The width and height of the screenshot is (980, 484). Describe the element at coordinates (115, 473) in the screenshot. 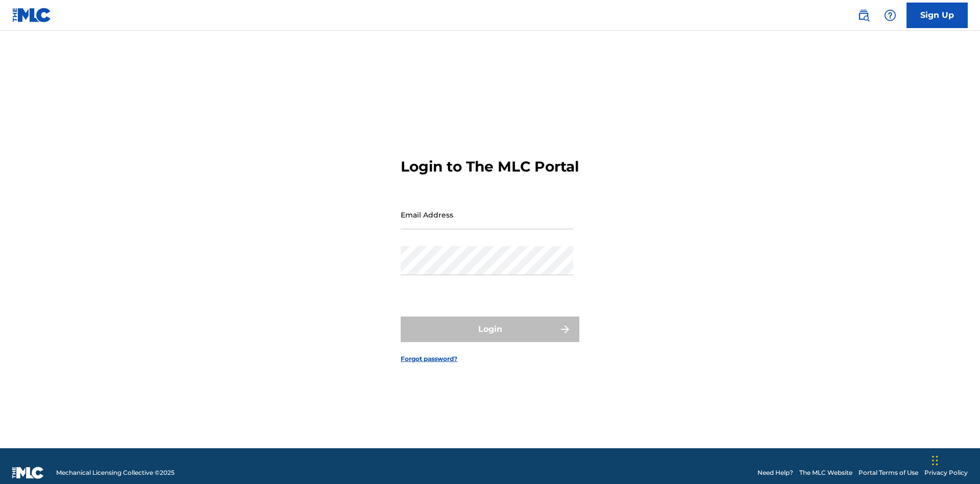

I see `span: Mechanical Licensing Collective © 2025` at that location.